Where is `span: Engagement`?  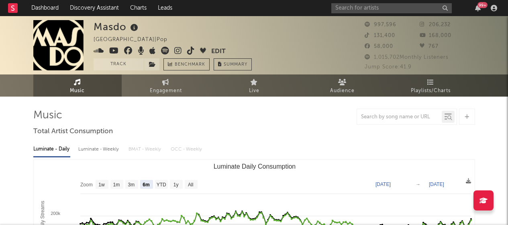
span: Engagement is located at coordinates (166, 91).